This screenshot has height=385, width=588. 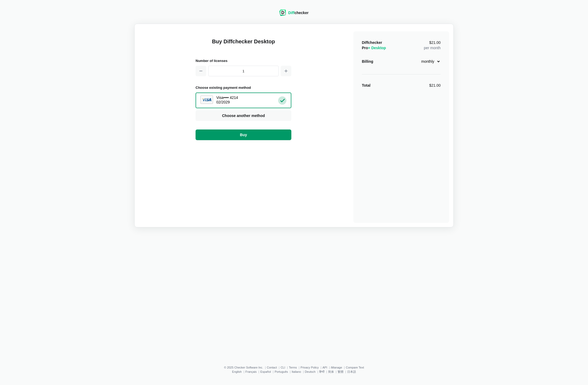 What do you see at coordinates (337, 368) in the screenshot?
I see `a: iManage` at bounding box center [337, 368].